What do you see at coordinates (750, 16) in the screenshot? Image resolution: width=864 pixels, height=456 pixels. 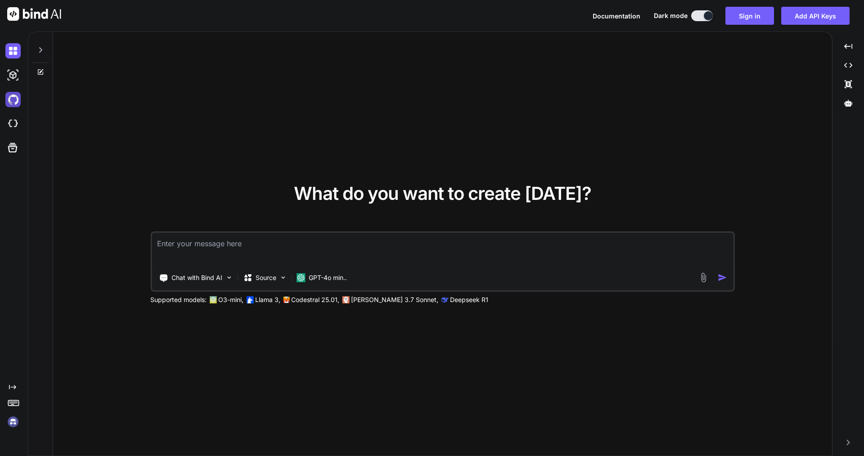 I see `button: Sign in` at bounding box center [750, 16].